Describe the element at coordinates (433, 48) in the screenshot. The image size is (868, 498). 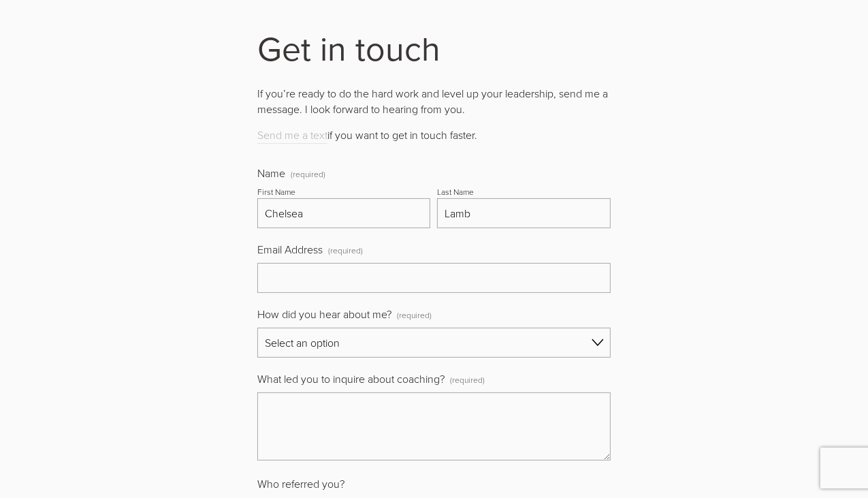
I see `h1: Get in touch` at that location.